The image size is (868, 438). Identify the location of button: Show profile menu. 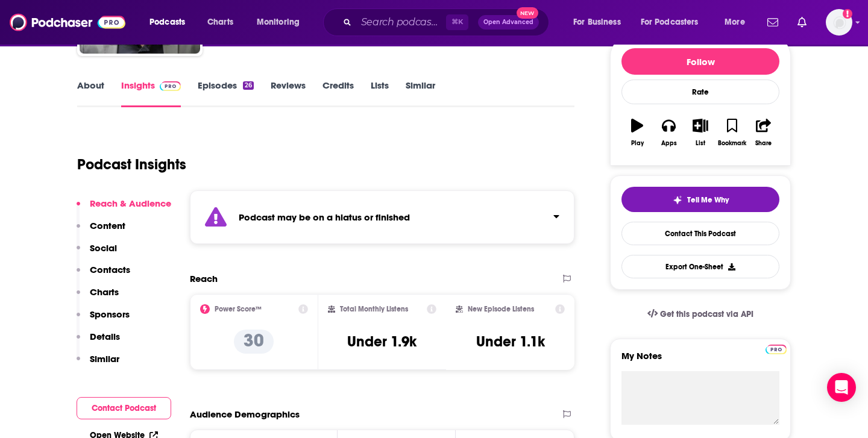
(839, 22).